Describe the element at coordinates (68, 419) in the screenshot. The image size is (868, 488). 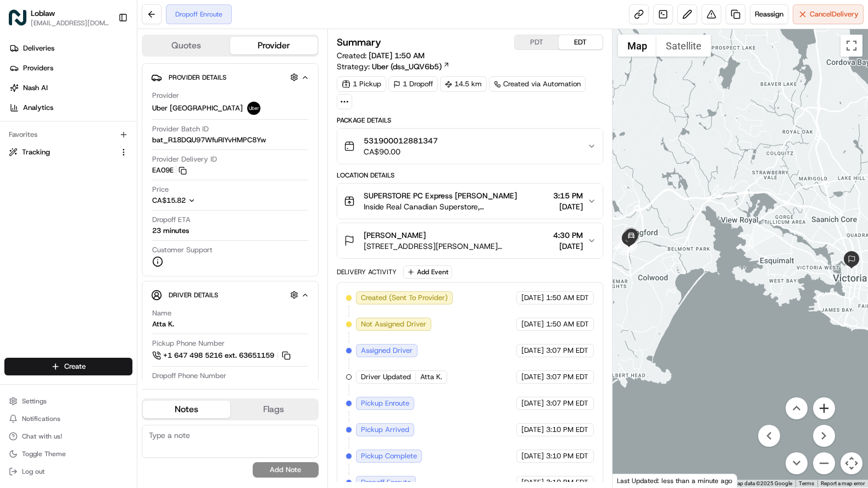
I see `button: Notifications` at that location.